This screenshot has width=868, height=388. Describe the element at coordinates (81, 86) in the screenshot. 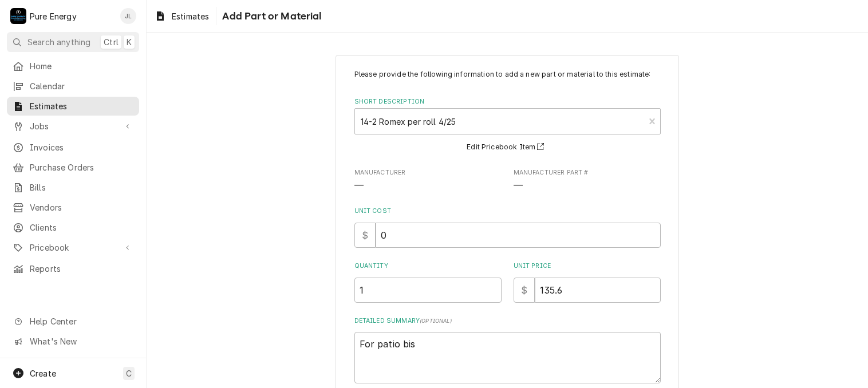

I see `span: Calendar` at that location.